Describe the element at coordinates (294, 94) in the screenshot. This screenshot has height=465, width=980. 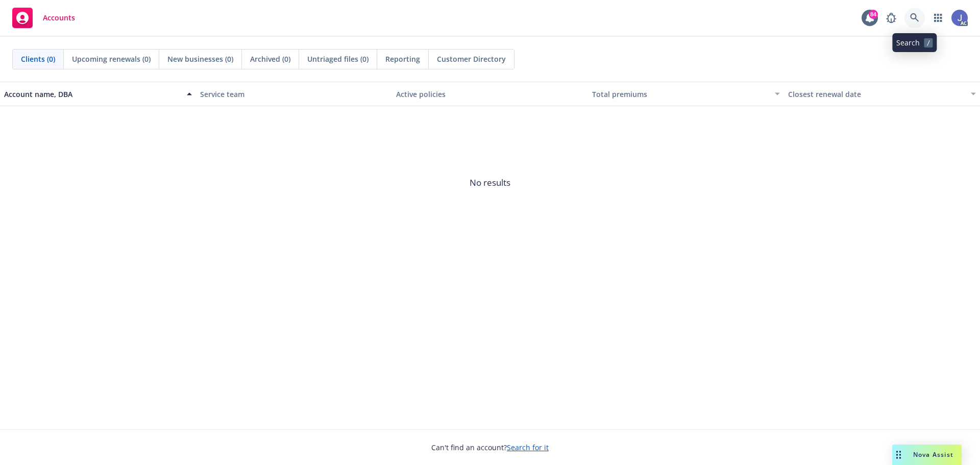
I see `div: Service team` at that location.